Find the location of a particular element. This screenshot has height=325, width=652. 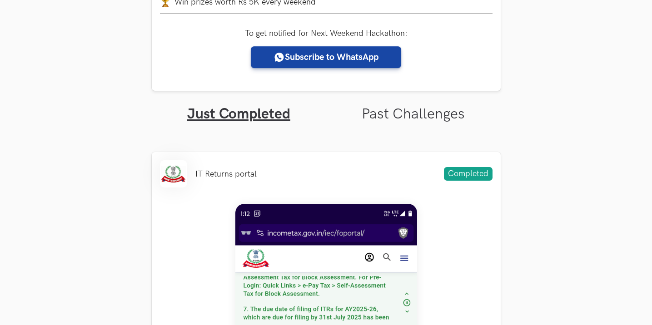

ul: Tabs Interface is located at coordinates (326, 107).